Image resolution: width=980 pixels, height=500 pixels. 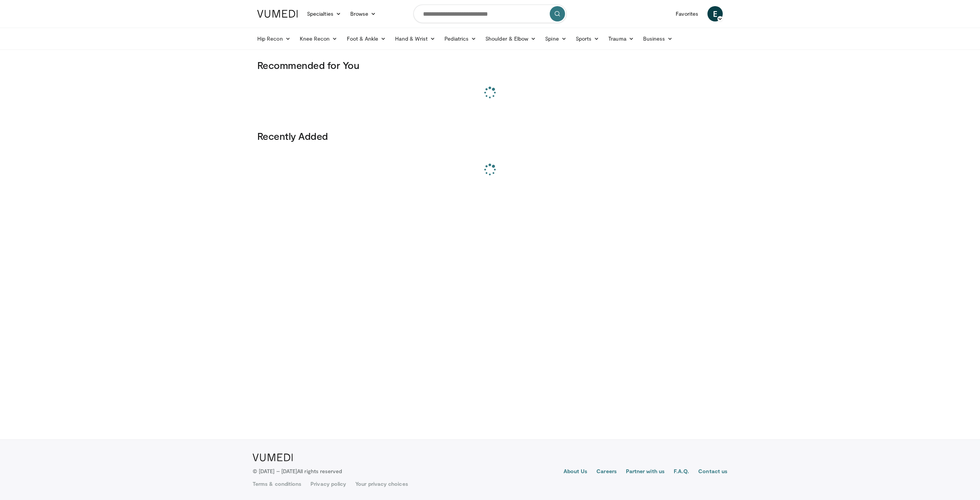 I want to click on a: E, so click(x=715, y=14).